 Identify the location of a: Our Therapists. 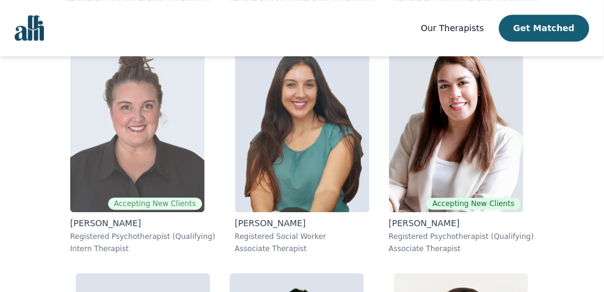
(452, 28).